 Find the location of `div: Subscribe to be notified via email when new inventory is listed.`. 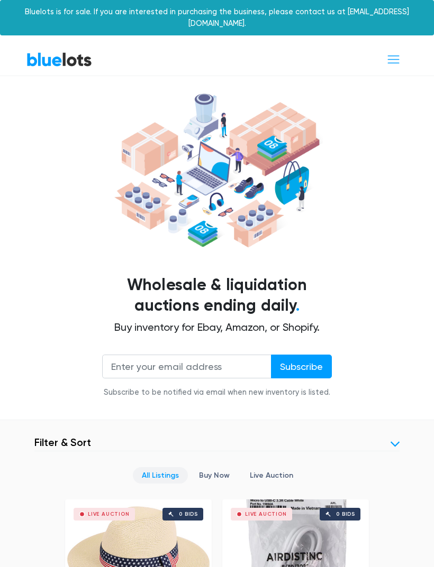

div: Subscribe to be notified via email when new inventory is listed. is located at coordinates (217, 393).